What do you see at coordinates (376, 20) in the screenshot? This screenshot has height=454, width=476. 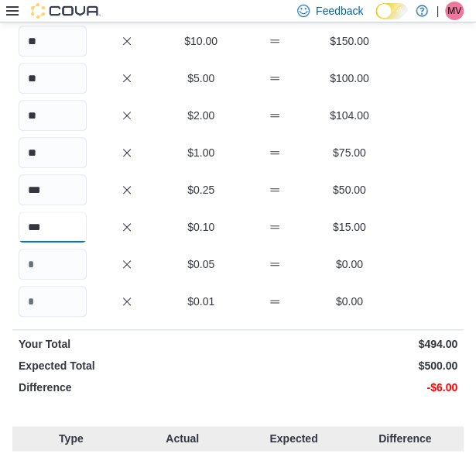 I see `span: Dark Mode` at bounding box center [376, 20].